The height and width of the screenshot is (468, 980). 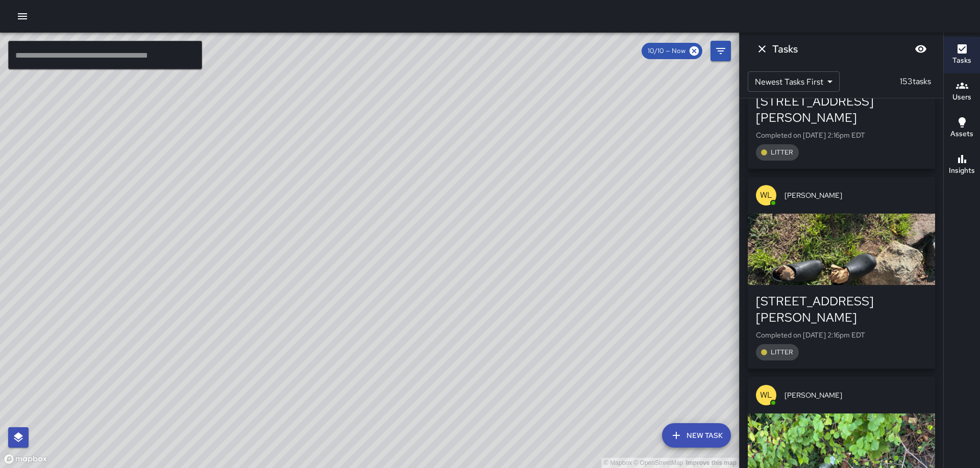 What do you see at coordinates (915, 81) in the screenshot?
I see `p: 153 tasks` at bounding box center [915, 81].